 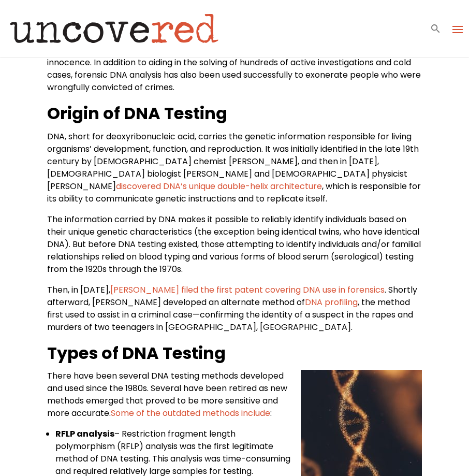 What do you see at coordinates (191, 413) in the screenshot?
I see `span: Some of the outdated methods include` at bounding box center [191, 413].